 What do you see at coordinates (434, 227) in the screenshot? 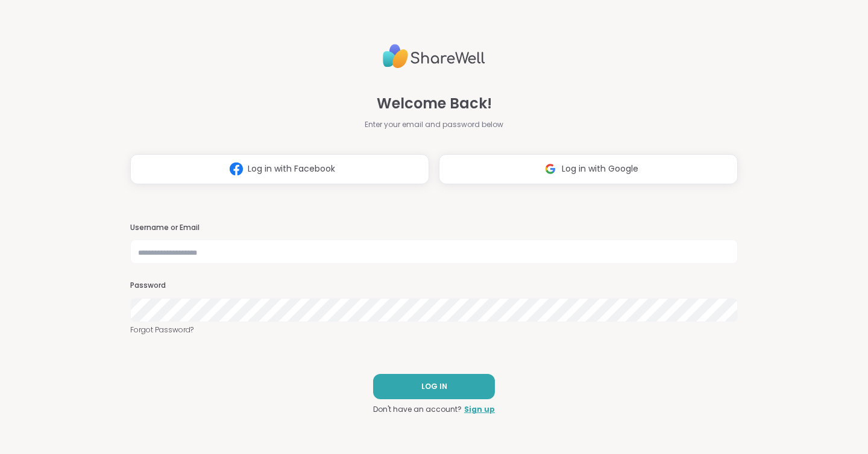
I see `h3: Username or Email` at bounding box center [434, 227].